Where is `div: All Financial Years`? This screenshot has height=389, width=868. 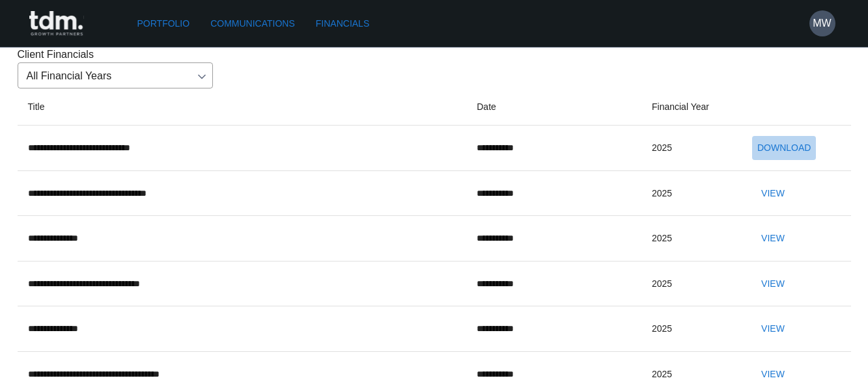
div: All Financial Years is located at coordinates (116, 75).